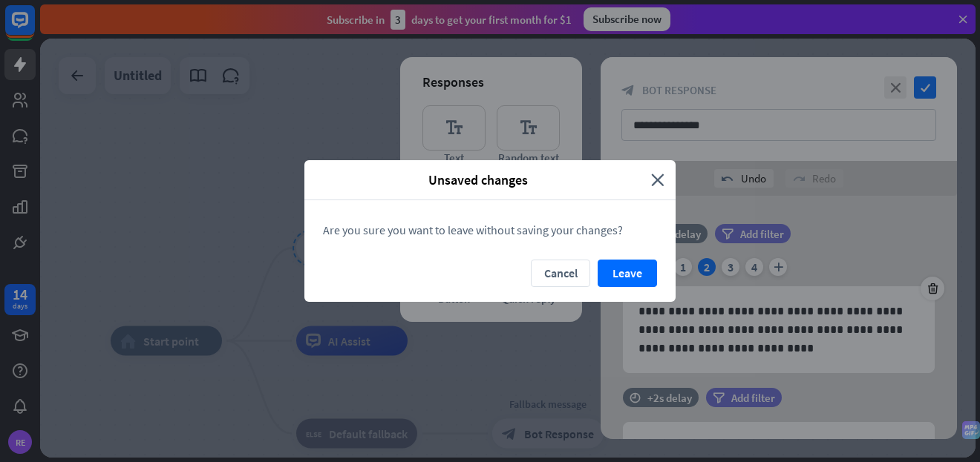 This screenshot has width=980, height=462. Describe the element at coordinates (34, 28) in the screenshot. I see `button: Open LiveChat chat widget` at that location.